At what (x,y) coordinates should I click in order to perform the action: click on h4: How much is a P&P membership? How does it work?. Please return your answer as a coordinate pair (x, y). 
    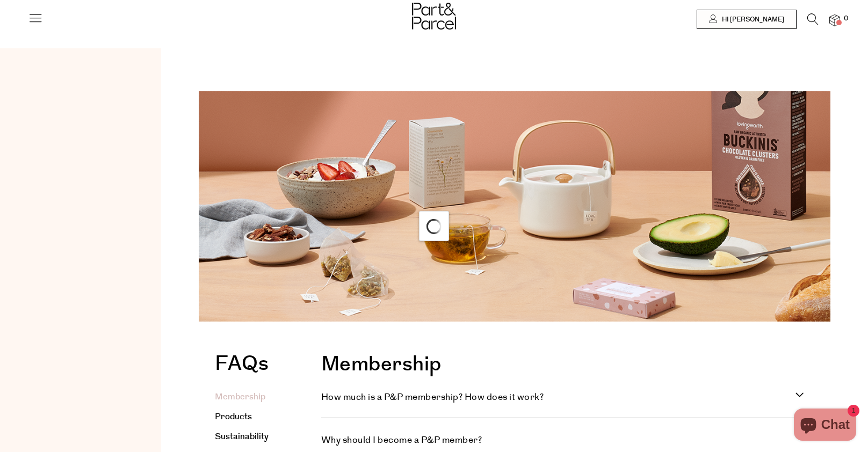
    Looking at the image, I should click on (558, 398).